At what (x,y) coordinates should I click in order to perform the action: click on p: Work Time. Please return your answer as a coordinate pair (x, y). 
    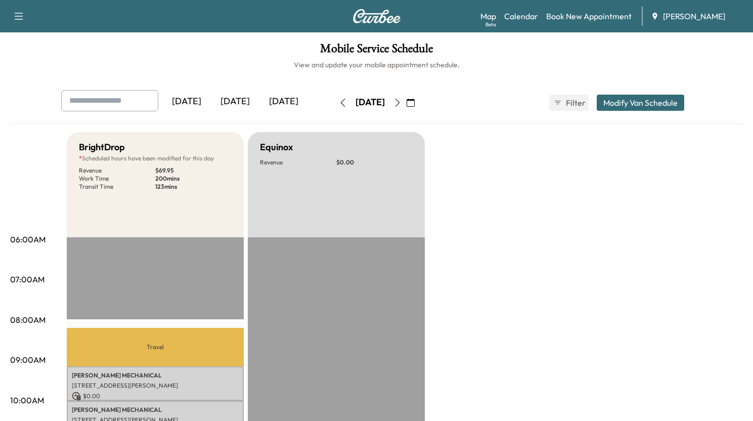
    Looking at the image, I should click on (117, 179).